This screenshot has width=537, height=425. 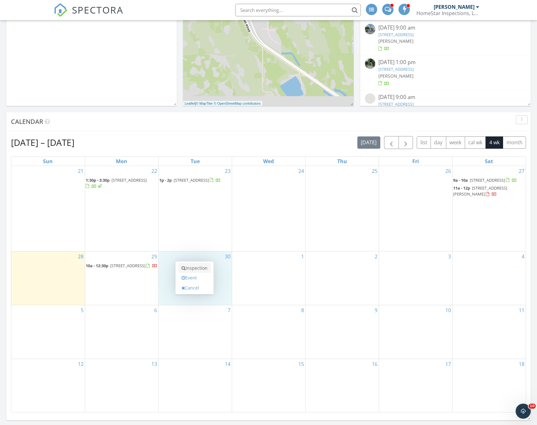 I want to click on a: Go to September 26, 2025, so click(x=448, y=171).